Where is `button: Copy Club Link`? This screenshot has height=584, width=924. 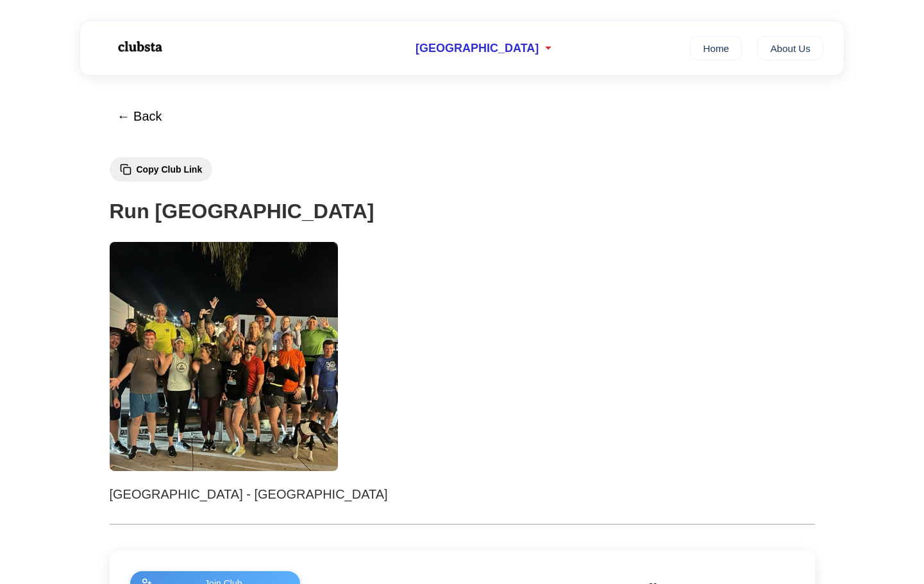 button: Copy Club Link is located at coordinates (161, 169).